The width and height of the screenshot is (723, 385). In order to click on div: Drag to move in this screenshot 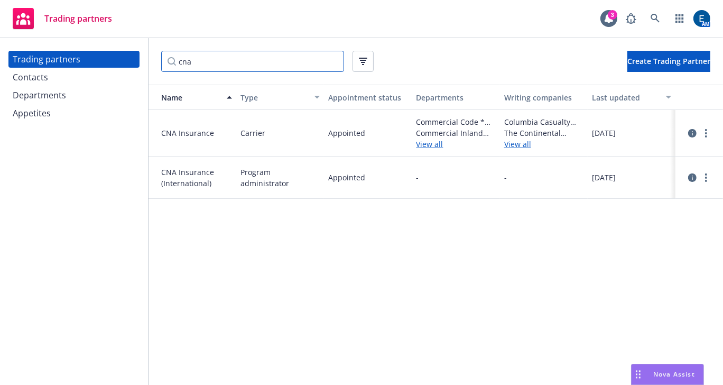, I will do `click(638, 374)`.